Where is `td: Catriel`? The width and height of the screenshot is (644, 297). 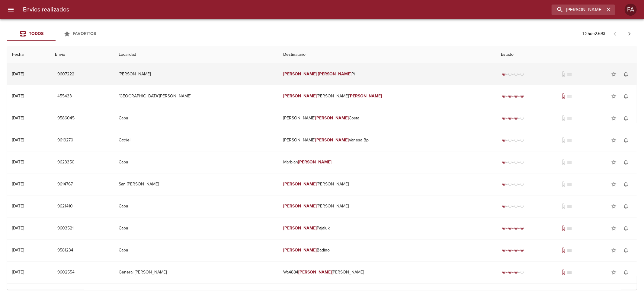
td: Catriel is located at coordinates (196, 140).